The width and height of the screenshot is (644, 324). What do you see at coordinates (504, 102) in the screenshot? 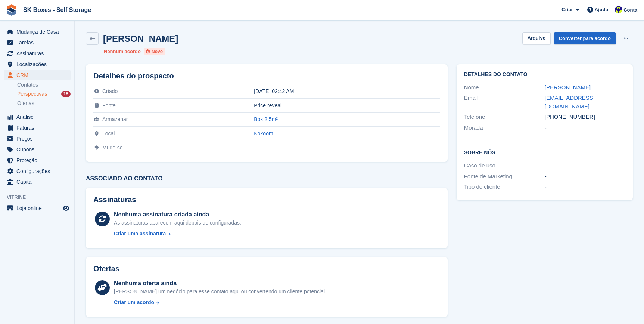
I see `div: Email` at bounding box center [504, 102].